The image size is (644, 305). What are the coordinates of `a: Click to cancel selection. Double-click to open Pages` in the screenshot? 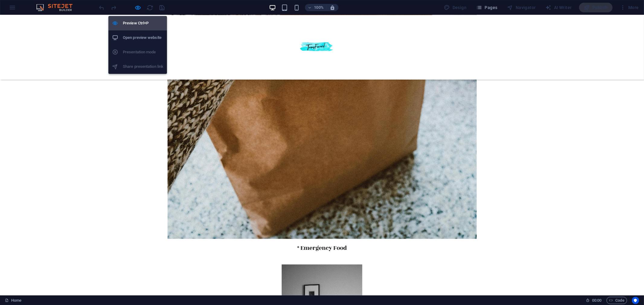 It's located at (13, 301).